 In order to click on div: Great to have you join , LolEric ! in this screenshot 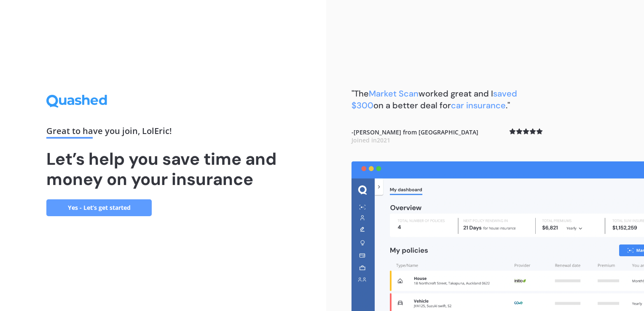, I will do `click(163, 133)`.